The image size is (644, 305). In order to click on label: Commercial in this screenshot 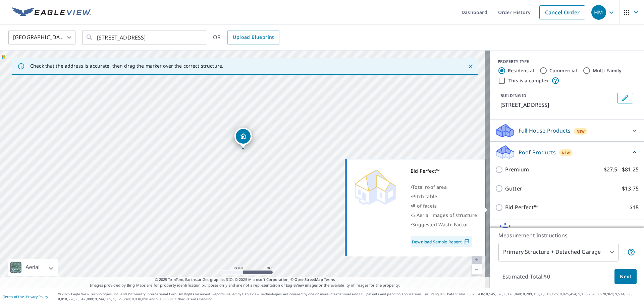, I will do `click(563, 70)`.